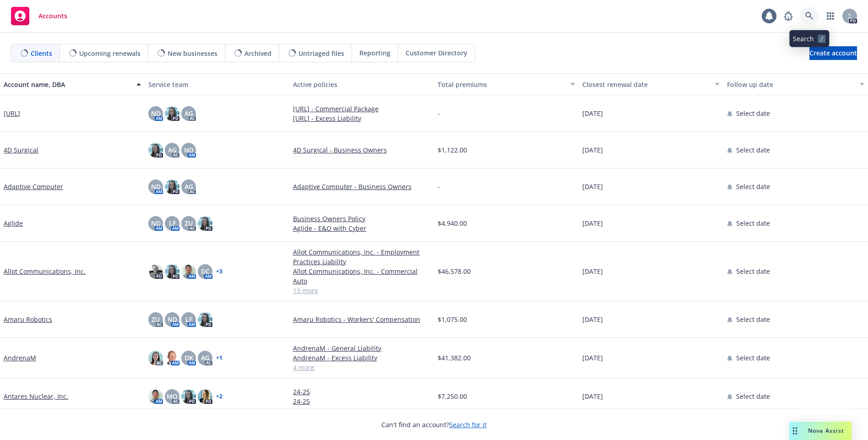 This screenshot has height=440, width=868. I want to click on a: + 3, so click(219, 272).